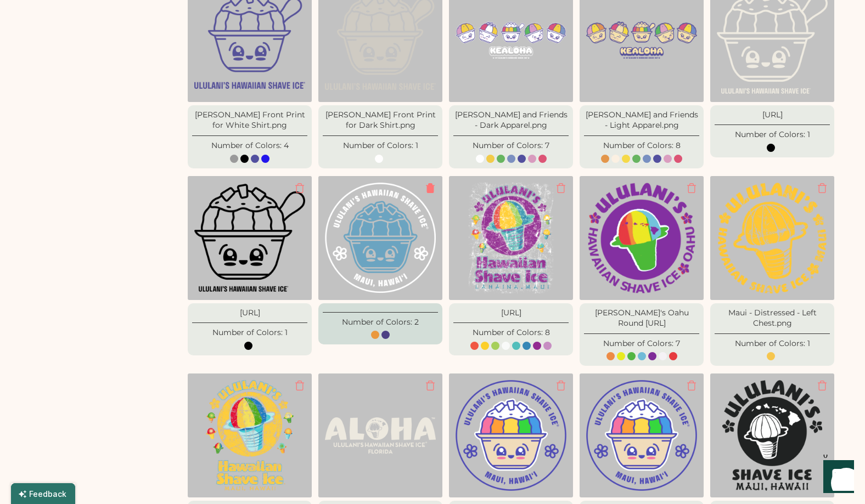  I want to click on img: 1728348798495x398160589766262800-Display.png%3Ftr%3Dbl-1, so click(772, 436).